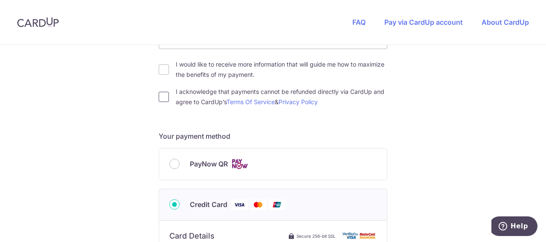 The width and height of the screenshot is (546, 242). Describe the element at coordinates (505, 22) in the screenshot. I see `a: About CardUp` at that location.